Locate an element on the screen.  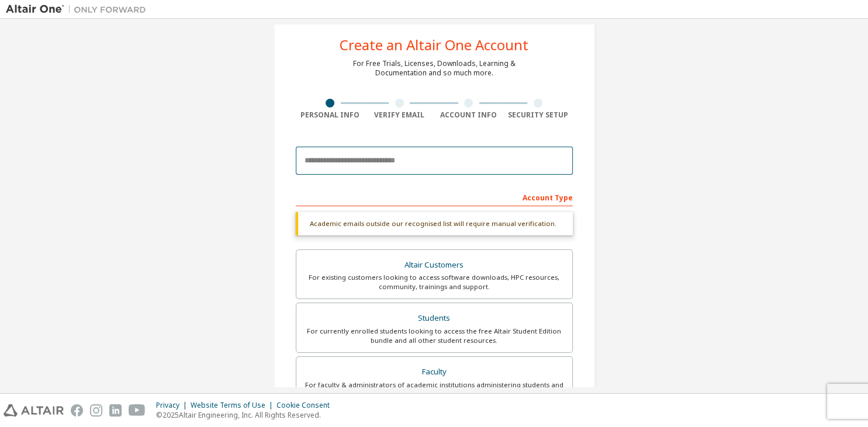
div: For faculty & administrators of academic institutions administering students and accessing softwa... is located at coordinates (434, 390).